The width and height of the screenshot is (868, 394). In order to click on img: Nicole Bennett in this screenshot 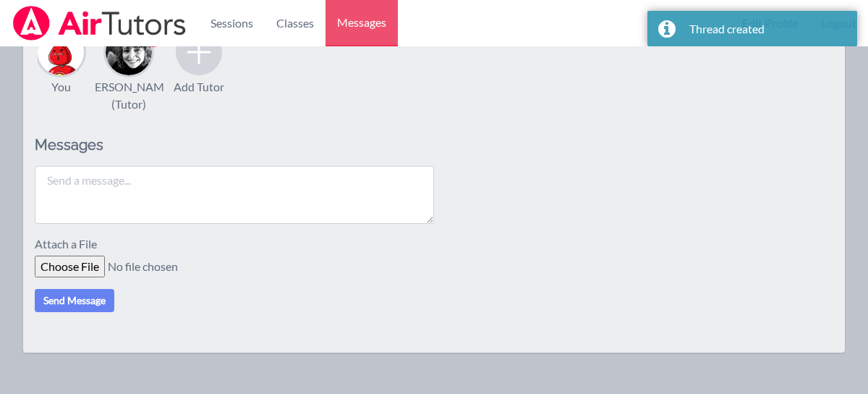, I will do `click(61, 52)`.